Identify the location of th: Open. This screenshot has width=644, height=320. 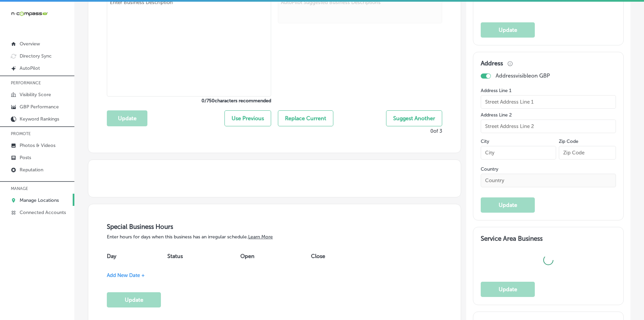
(276, 256).